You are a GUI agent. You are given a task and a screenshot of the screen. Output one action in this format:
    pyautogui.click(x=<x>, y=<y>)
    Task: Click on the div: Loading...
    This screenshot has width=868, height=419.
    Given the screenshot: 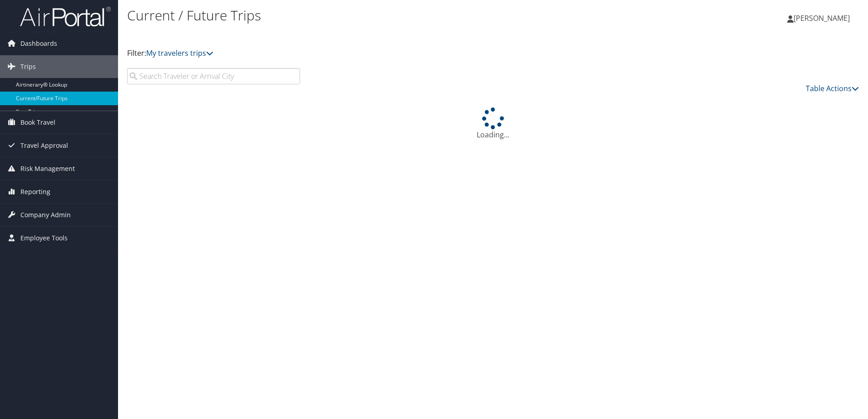 What is the action you would take?
    pyautogui.click(x=493, y=123)
    